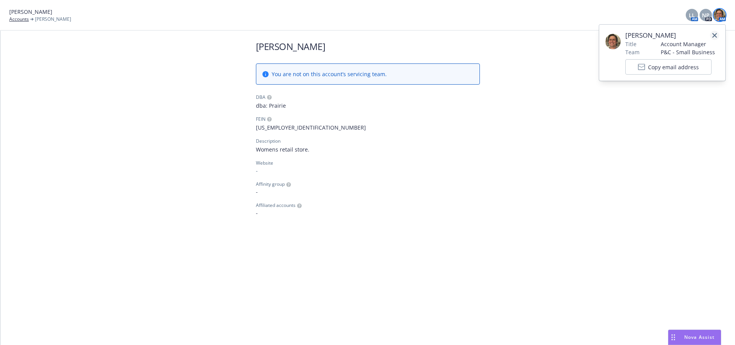  What do you see at coordinates (276, 205) in the screenshot?
I see `span: Affiliated accounts` at bounding box center [276, 205].